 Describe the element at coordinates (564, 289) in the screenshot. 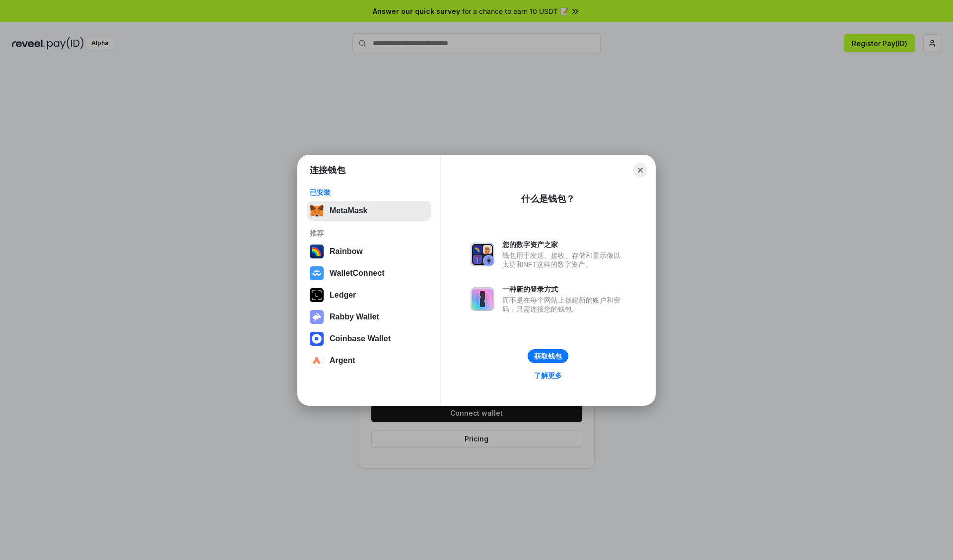

I see `div: 一种新的登录方式` at that location.